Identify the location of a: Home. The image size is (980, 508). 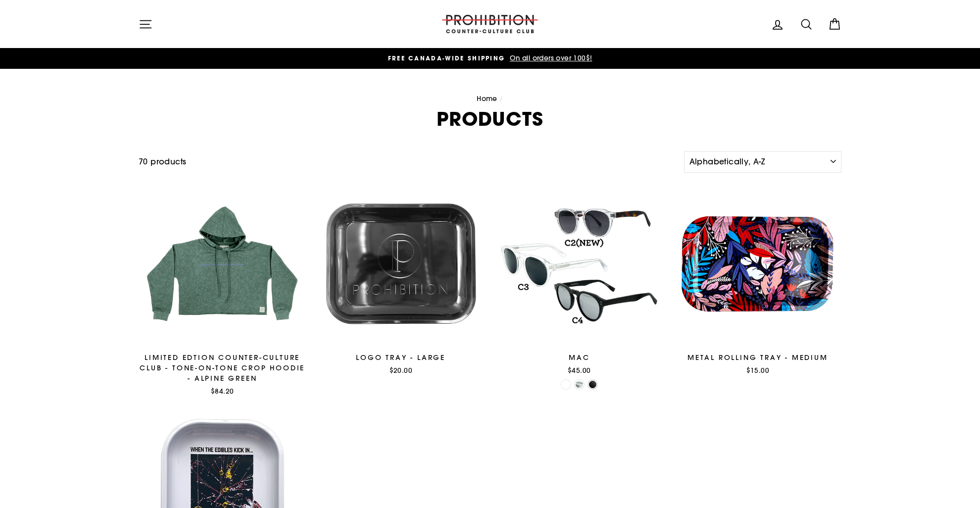
(487, 99).